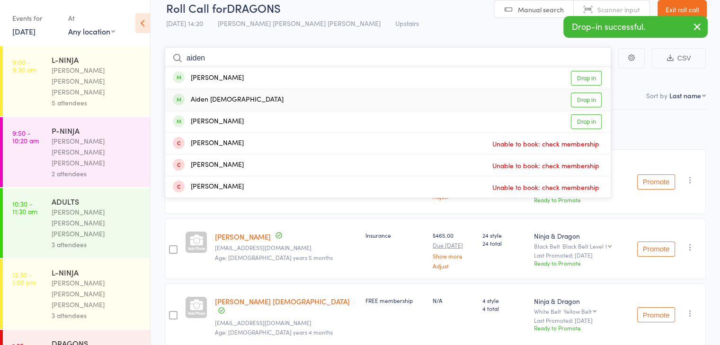  I want to click on div: P-NINJA, so click(97, 131).